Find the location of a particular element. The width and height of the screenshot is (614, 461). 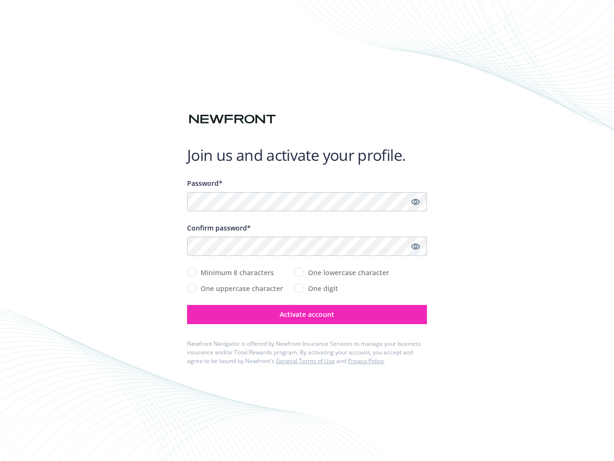

span: One uppercase character is located at coordinates (242, 288).